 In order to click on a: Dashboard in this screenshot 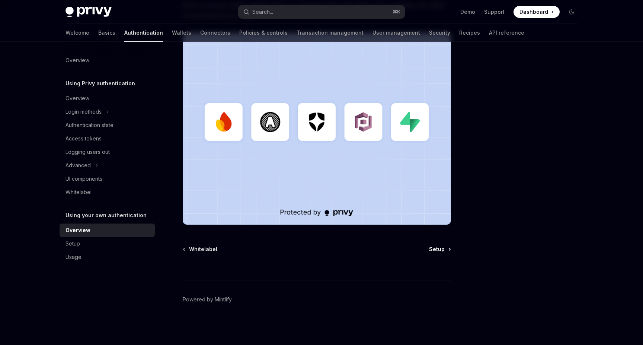, I will do `click(537, 12)`.